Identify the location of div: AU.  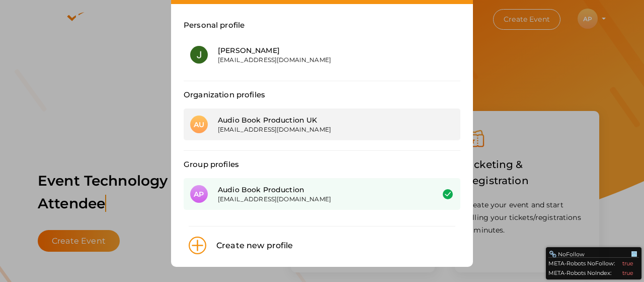
(199, 124).